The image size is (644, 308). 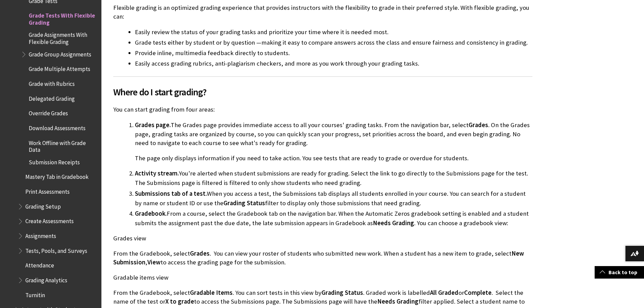 I want to click on span: Grading Setup, so click(x=43, y=205).